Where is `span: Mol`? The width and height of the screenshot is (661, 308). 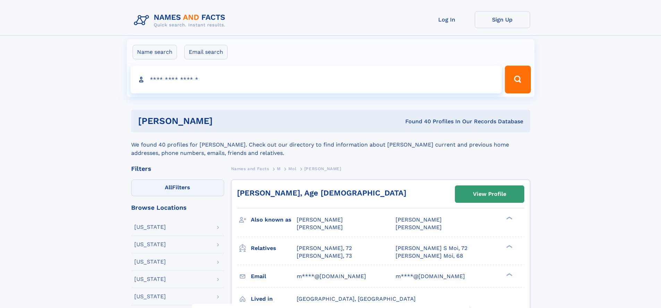
span: Mol is located at coordinates (292, 169).